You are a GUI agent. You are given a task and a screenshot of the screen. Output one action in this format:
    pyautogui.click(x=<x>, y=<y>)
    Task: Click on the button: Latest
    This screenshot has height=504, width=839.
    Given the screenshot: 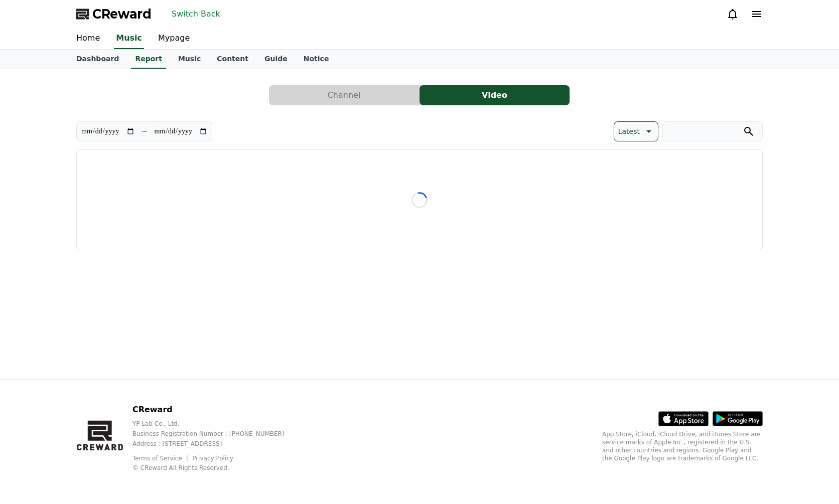 What is the action you would take?
    pyautogui.click(x=636, y=131)
    